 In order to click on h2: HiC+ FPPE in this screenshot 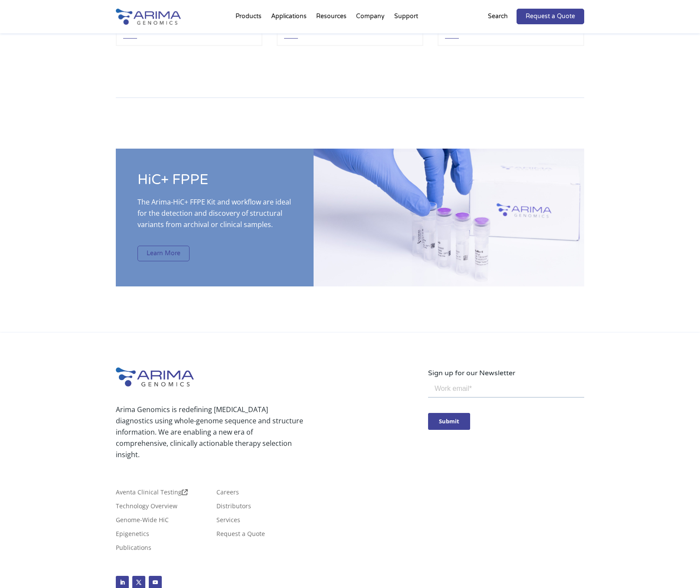, I will do `click(214, 184)`.